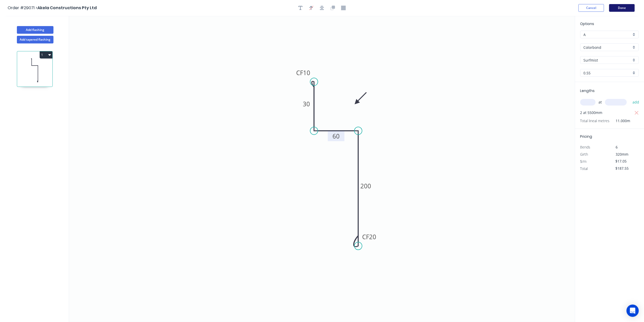 This screenshot has width=644, height=322. Describe the element at coordinates (595, 121) in the screenshot. I see `span: Total lineal metres` at that location.